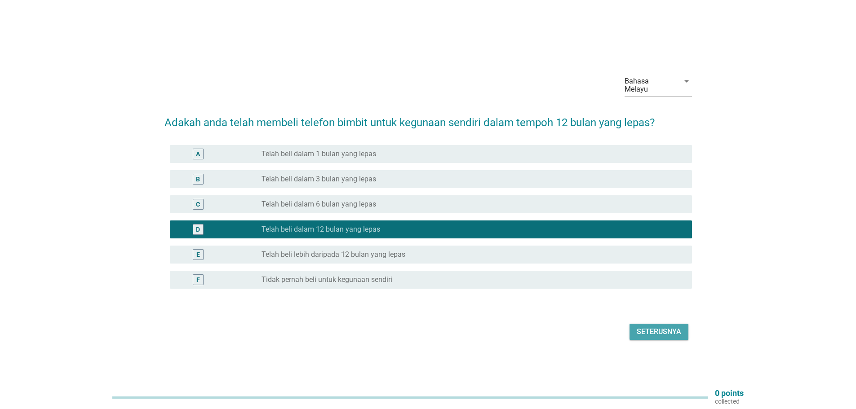  What do you see at coordinates (319, 204) in the screenshot?
I see `label: Telah beli dalam 6 bulan yang lepas` at bounding box center [319, 204].